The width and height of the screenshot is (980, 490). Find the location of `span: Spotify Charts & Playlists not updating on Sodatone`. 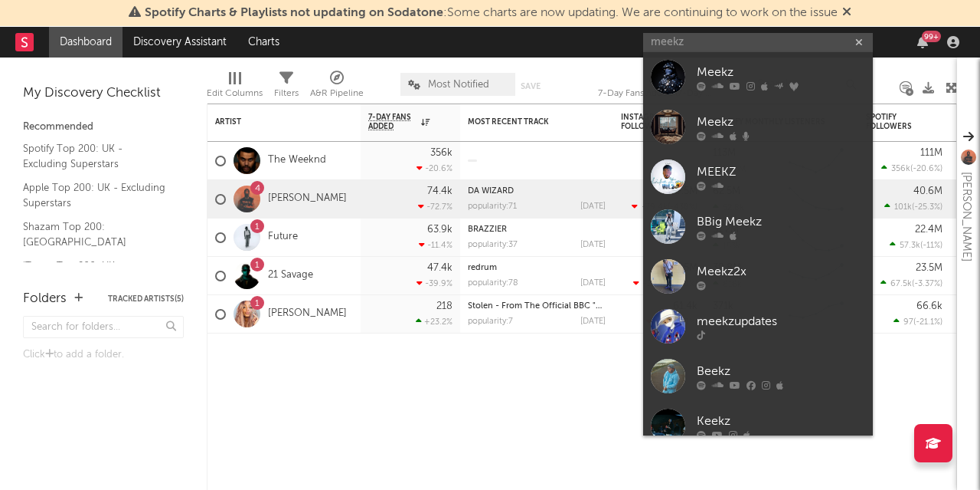

span: Spotify Charts & Playlists not updating on Sodatone is located at coordinates (294, 13).